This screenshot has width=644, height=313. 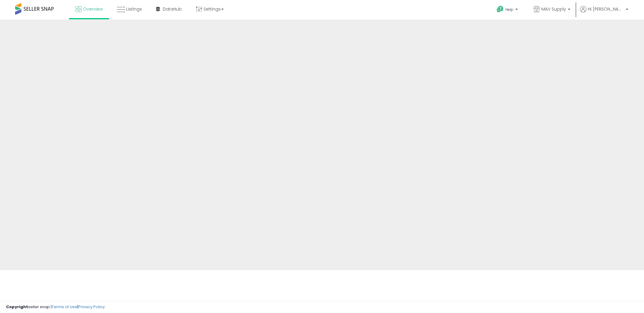 What do you see at coordinates (93, 9) in the screenshot?
I see `span: Overview` at bounding box center [93, 9].